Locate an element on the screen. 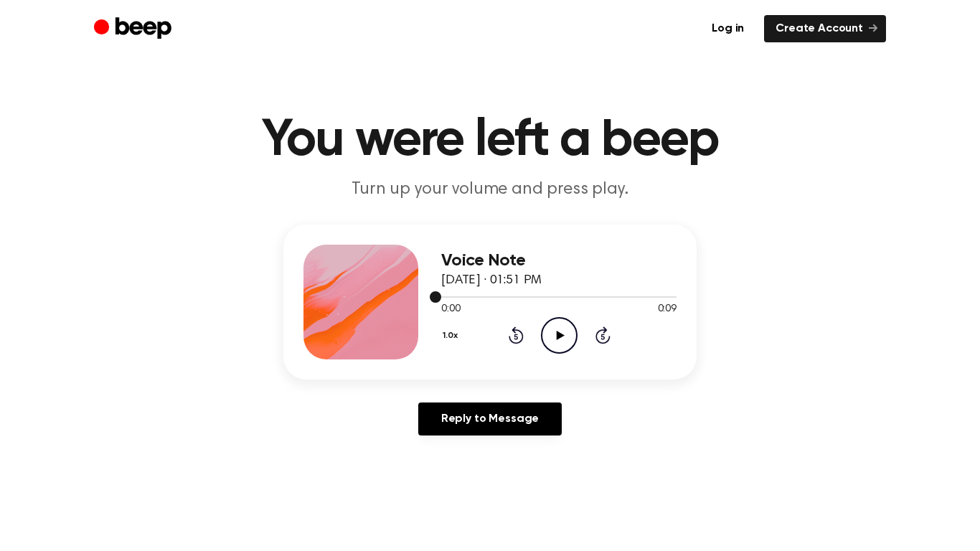  a: Create Account is located at coordinates (825, 28).